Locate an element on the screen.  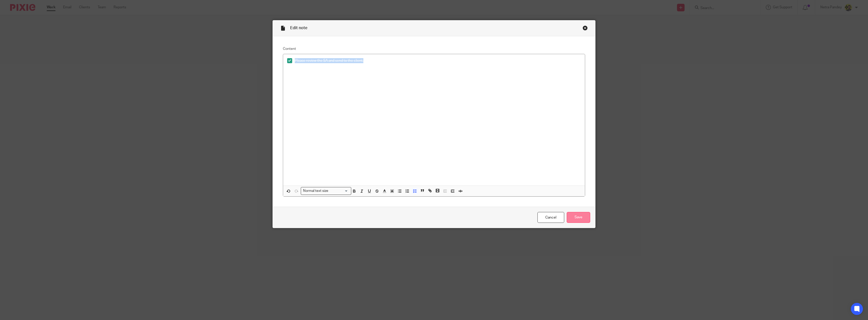
a: Cancel is located at coordinates (551, 217).